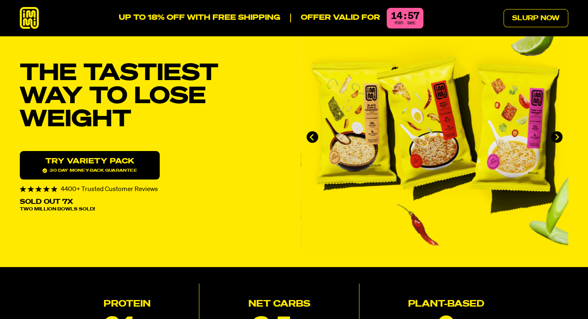 The image size is (588, 319). Describe the element at coordinates (199, 18) in the screenshot. I see `p: UP TO 18% OFF WITH FREE SHIPPING` at that location.